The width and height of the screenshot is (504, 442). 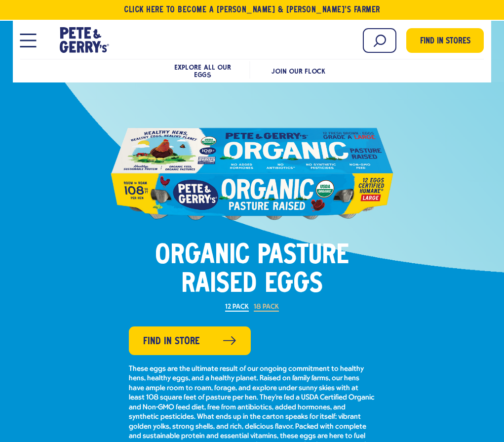 What do you see at coordinates (445, 40) in the screenshot?
I see `a: Find in Stores` at bounding box center [445, 40].